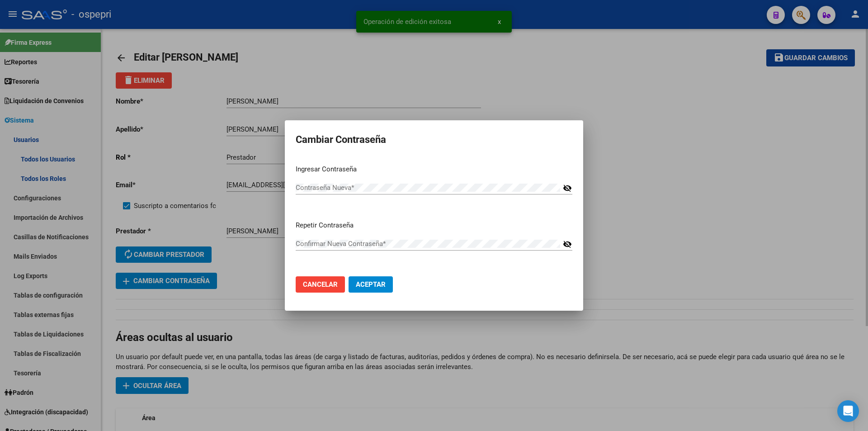  What do you see at coordinates (320, 284) in the screenshot?
I see `button: Cancelar` at bounding box center [320, 284].